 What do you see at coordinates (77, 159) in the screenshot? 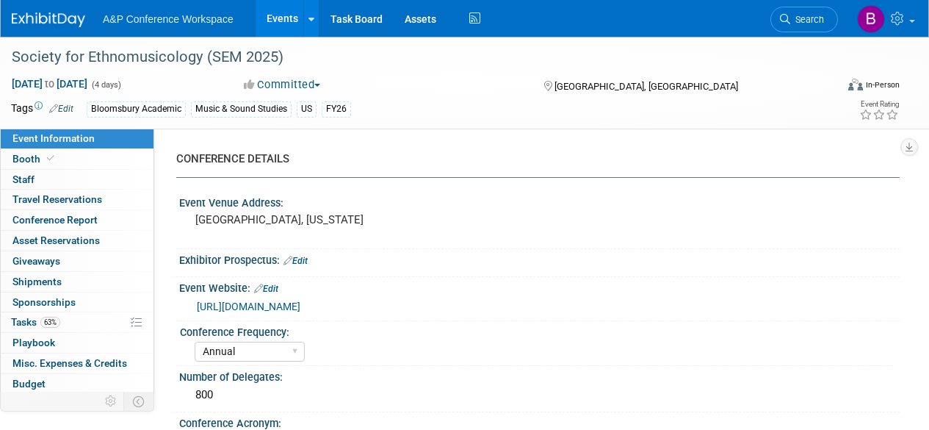
I see `a: Booth` at bounding box center [77, 159].